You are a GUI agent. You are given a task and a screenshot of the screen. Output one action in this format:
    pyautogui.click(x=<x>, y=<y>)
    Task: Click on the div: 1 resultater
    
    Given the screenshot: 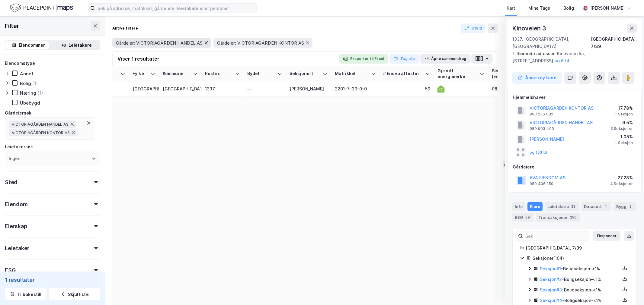 What is the action you would take?
    pyautogui.click(x=52, y=280)
    